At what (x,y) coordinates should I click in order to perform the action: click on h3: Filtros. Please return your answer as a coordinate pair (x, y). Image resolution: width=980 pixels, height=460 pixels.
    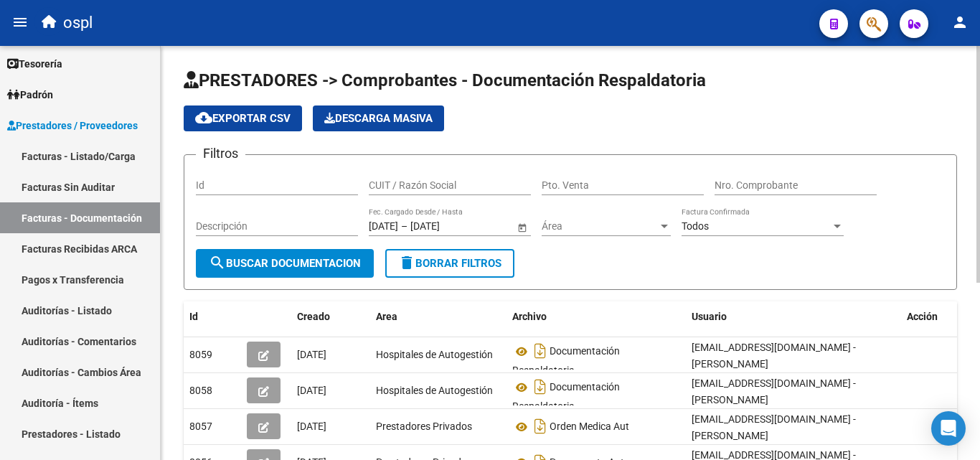
    Looking at the image, I should click on (221, 154).